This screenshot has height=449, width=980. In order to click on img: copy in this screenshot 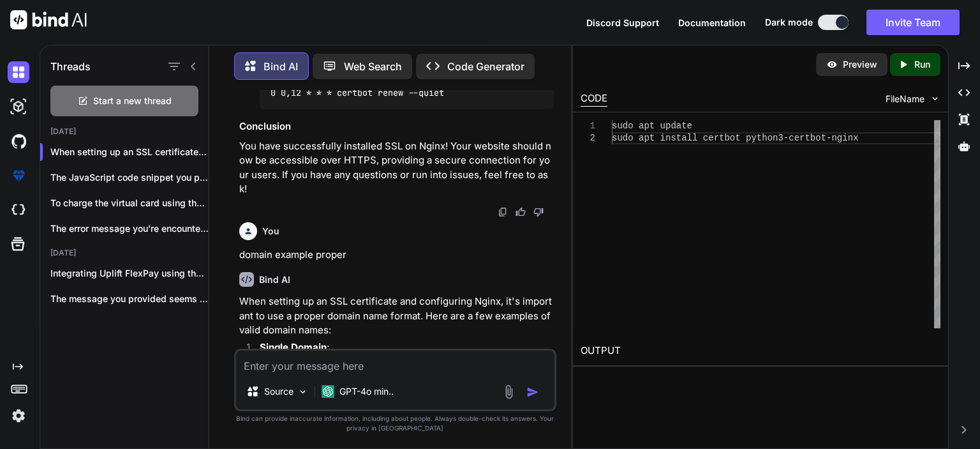, I will do `click(502, 212)`.